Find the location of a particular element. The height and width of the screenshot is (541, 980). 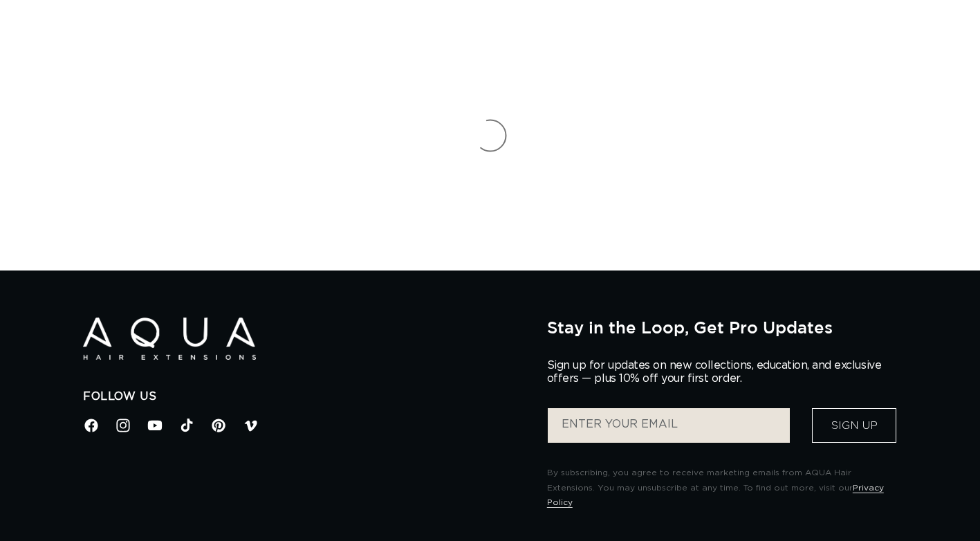

img: Aqua Hair Extensions is located at coordinates (169, 339).